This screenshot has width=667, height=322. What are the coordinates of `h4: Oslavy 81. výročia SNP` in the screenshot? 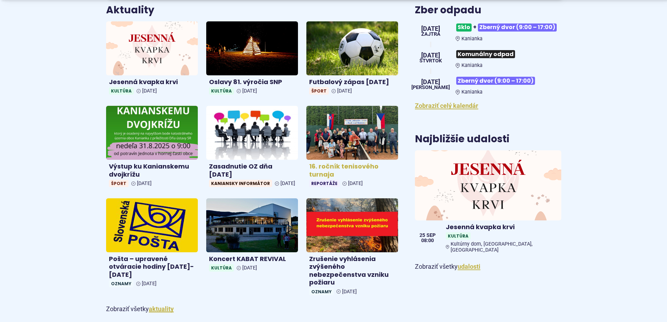 It's located at (252, 82).